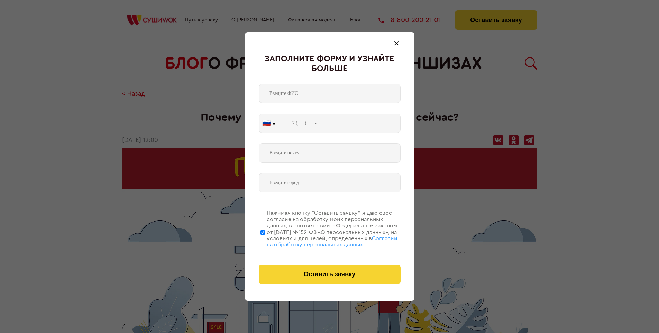  What do you see at coordinates (332, 241) in the screenshot?
I see `span: Согласии на обработку персональных данных` at bounding box center [332, 241].